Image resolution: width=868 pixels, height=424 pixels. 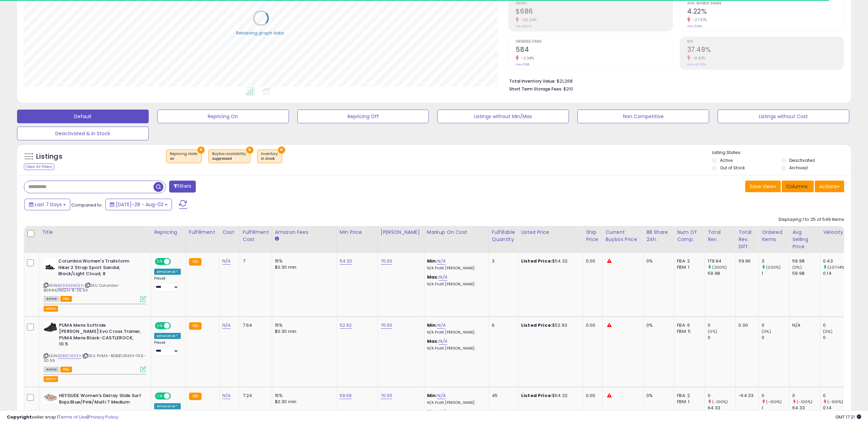 What do you see at coordinates (688, 267) in the screenshot?
I see `div: FBM: 1` at bounding box center [688, 267].